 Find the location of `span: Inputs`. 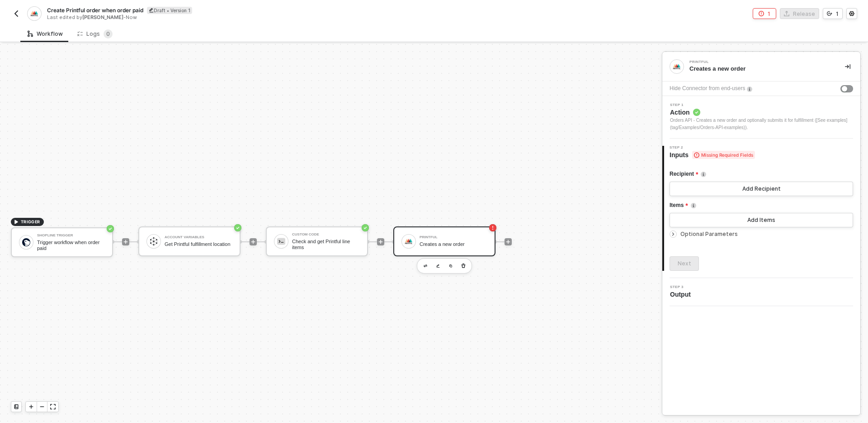

span: Inputs is located at coordinates (712, 155).